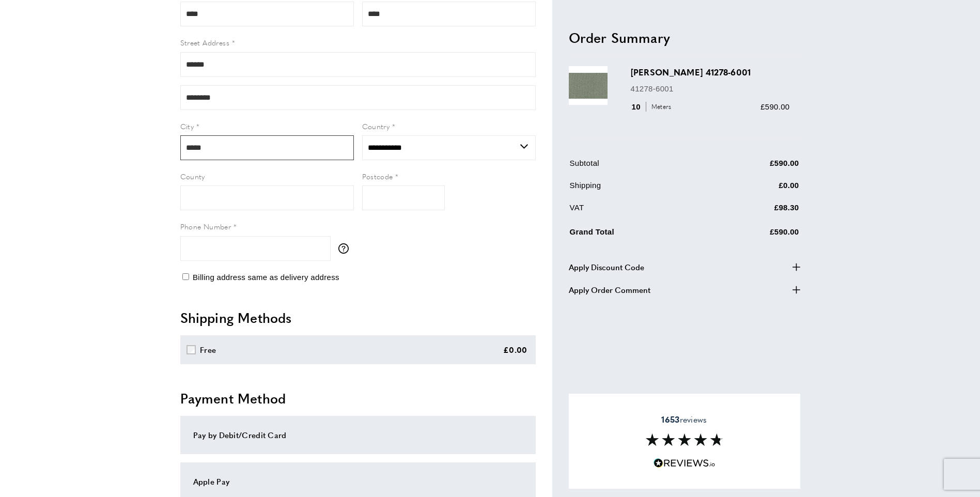 The width and height of the screenshot is (980, 497). I want to click on span: Billing address same as delivery address, so click(266, 277).